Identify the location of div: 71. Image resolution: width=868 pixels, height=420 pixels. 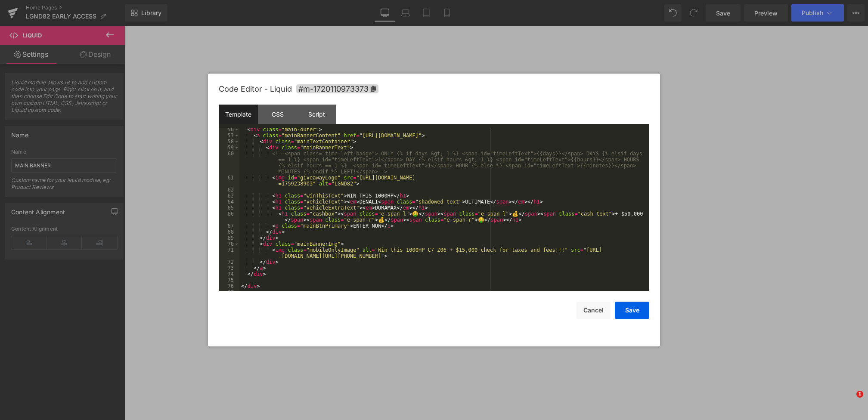
(229, 253).